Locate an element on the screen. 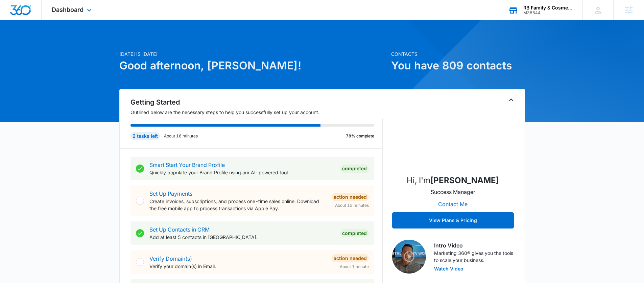 The width and height of the screenshot is (644, 283). a: Smart Start Your Brand Profile is located at coordinates (187, 165).